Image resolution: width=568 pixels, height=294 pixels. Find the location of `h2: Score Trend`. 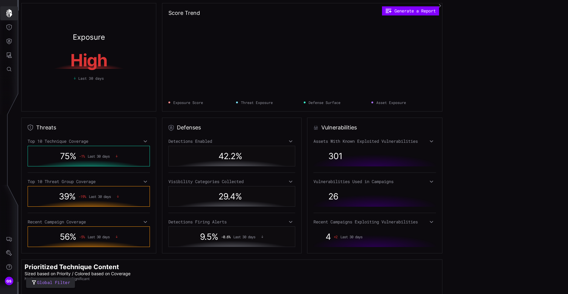

h2: Score Trend is located at coordinates (184, 13).